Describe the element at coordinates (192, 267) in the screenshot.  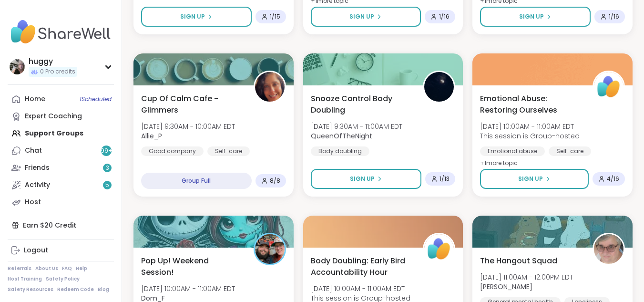
I see `span: Pop Up! Weekend Session!` at that location.